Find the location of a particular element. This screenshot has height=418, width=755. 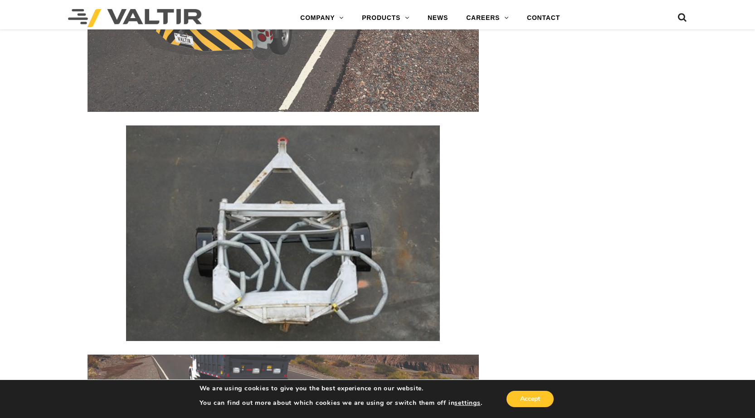

img: Valtir is located at coordinates (135, 18).